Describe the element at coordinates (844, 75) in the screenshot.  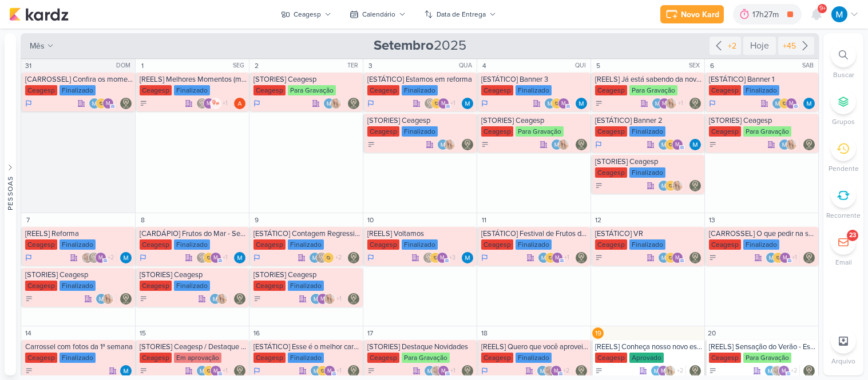
I see `p: Buscar` at that location.